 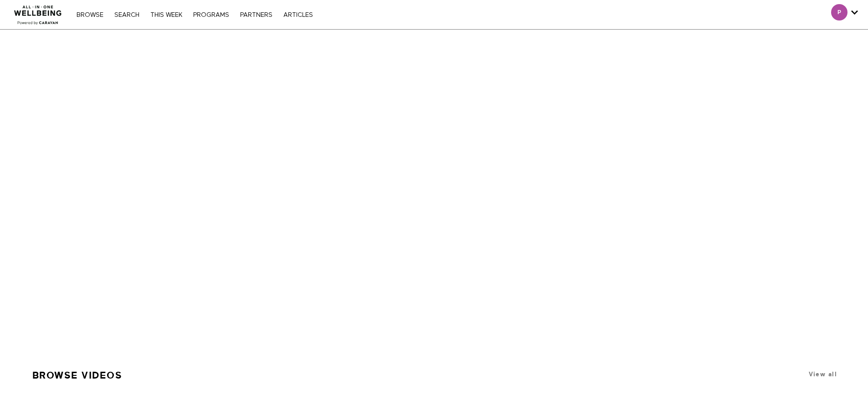 I want to click on span: View all, so click(x=823, y=374).